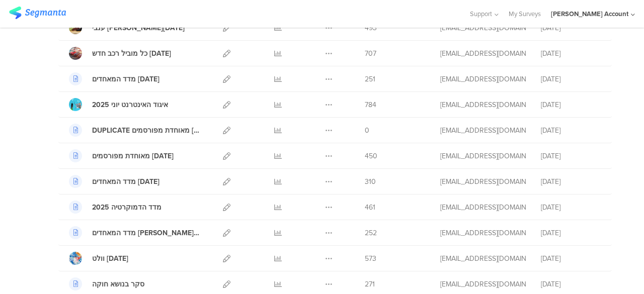  What do you see at coordinates (118, 105) in the screenshot?
I see `a: איגוד האינטרנט יוני 2025` at bounding box center [118, 105].